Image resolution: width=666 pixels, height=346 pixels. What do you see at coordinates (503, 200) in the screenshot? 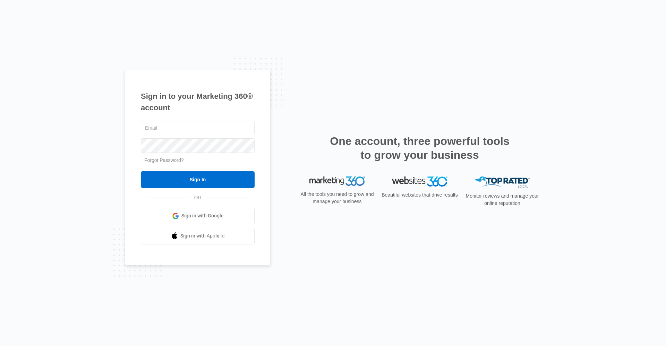
I see `p: Monitor reviews and manage your online reputation` at bounding box center [503, 200].